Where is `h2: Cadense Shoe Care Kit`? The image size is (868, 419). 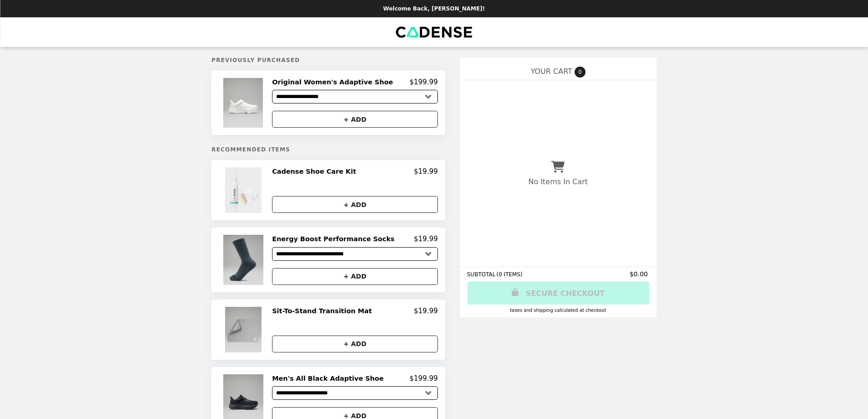 h2: Cadense Shoe Care Kit is located at coordinates (315, 171).